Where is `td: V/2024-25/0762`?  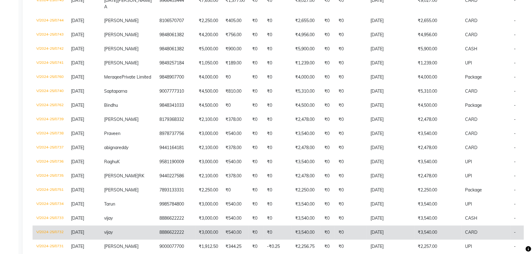 td: V/2024-25/0762 is located at coordinates (50, 106).